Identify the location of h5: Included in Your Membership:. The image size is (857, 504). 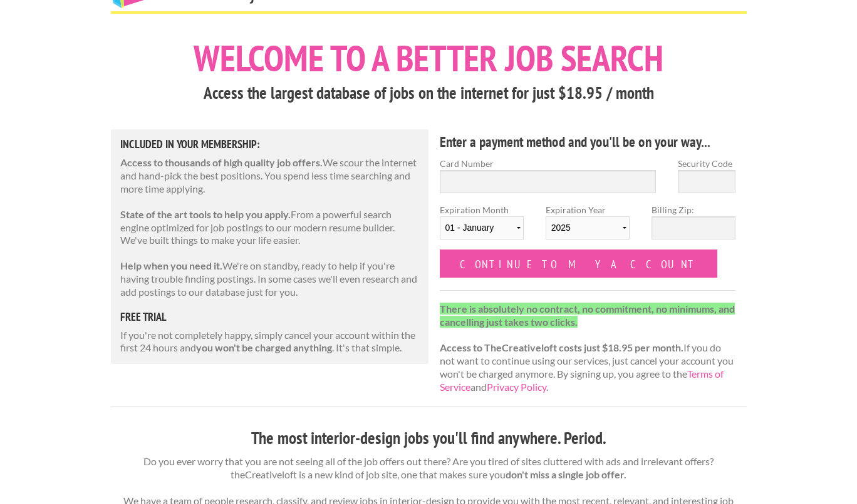
(270, 144).